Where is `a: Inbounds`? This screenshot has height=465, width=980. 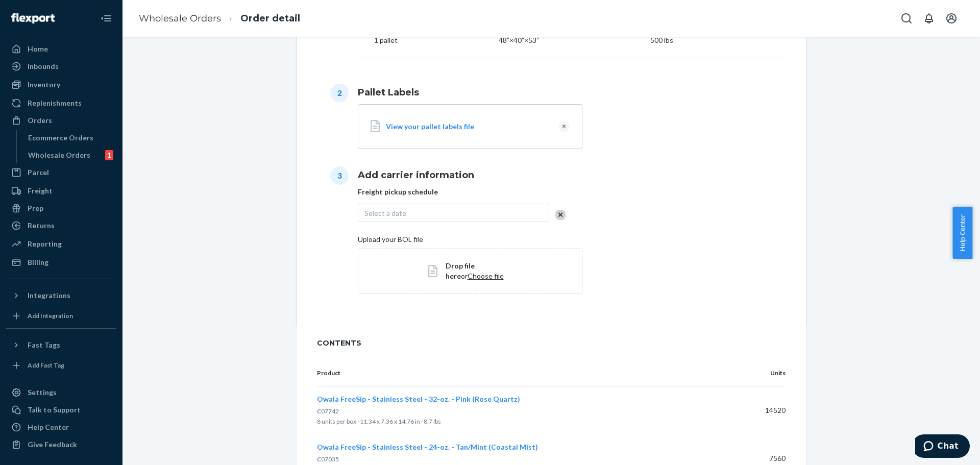 a: Inbounds is located at coordinates (62, 66).